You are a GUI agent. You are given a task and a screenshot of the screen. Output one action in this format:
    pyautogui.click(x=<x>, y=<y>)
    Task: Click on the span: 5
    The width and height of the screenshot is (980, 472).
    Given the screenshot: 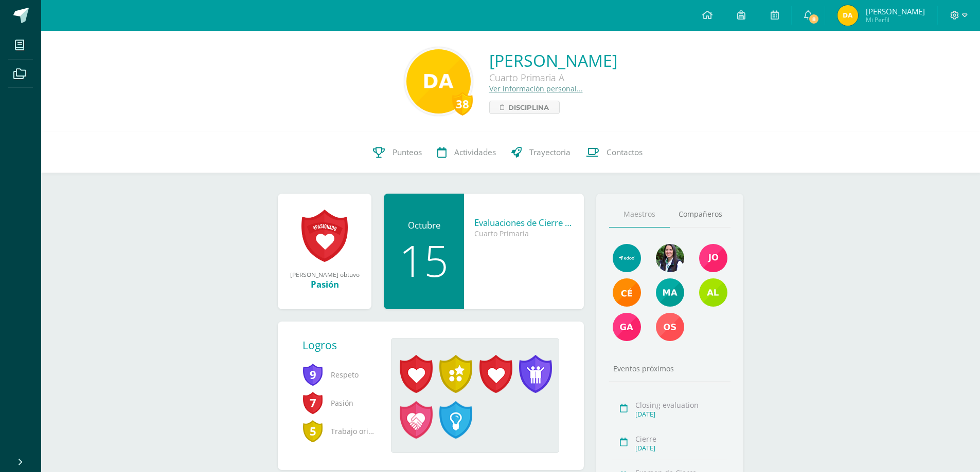 What is the action you would take?
    pyautogui.click(x=313, y=431)
    